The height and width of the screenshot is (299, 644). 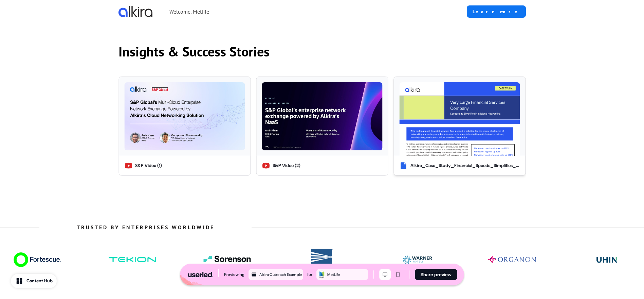 I want to click on button: S&P Video (1)S&P Video (1), so click(x=184, y=126).